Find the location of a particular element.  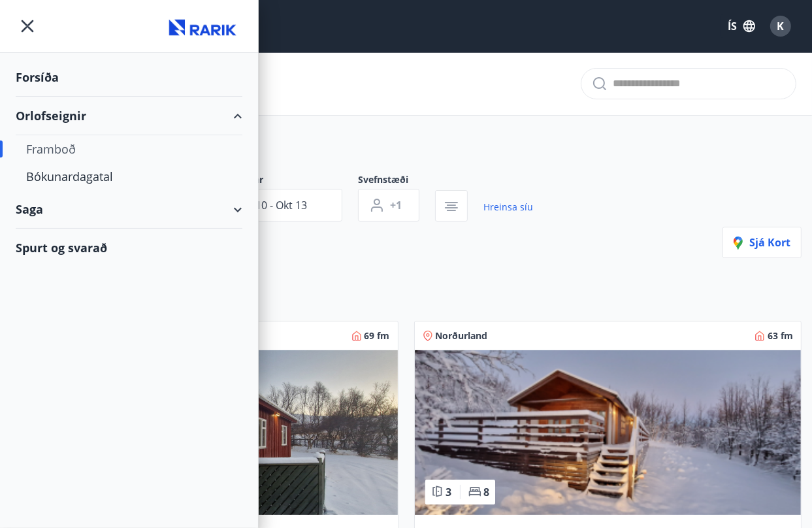

img: union_logo is located at coordinates (203, 27).